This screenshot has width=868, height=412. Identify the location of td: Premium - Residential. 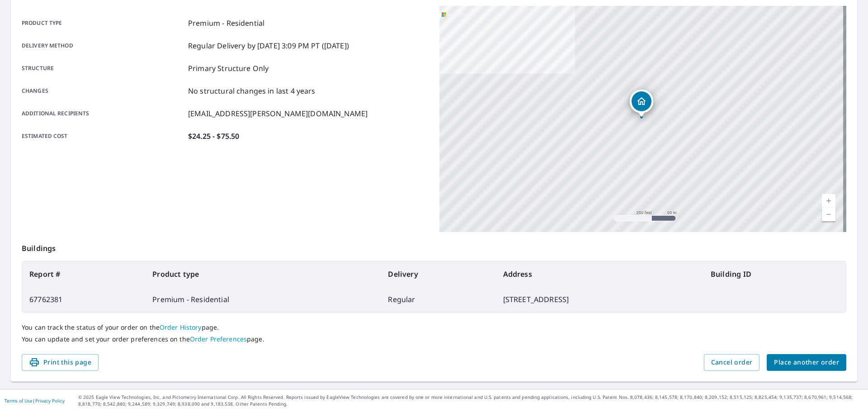
(262, 299).